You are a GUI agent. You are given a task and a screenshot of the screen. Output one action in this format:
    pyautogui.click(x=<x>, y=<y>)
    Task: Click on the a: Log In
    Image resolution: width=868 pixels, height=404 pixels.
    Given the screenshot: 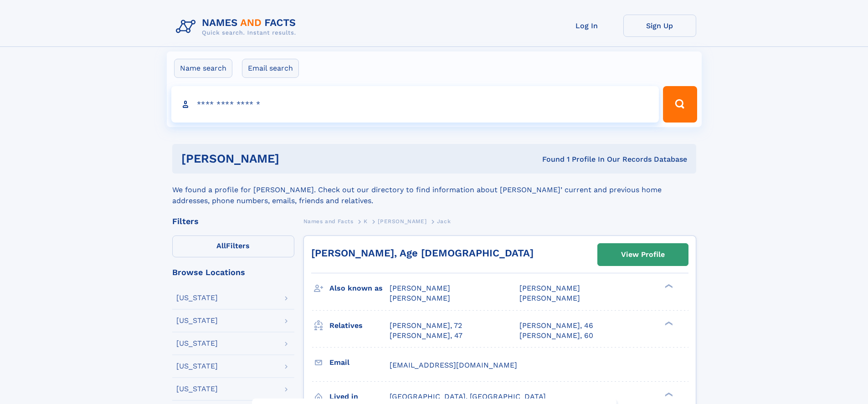 What is the action you would take?
    pyautogui.click(x=587, y=26)
    